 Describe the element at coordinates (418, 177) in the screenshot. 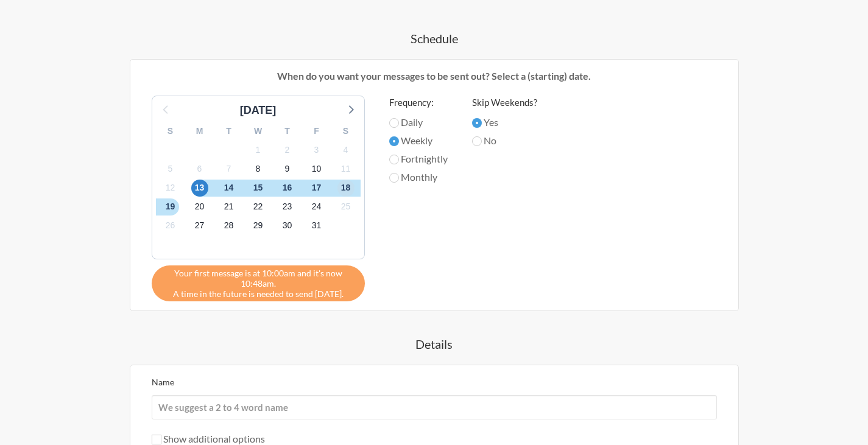

I see `label: Monthly` at that location.